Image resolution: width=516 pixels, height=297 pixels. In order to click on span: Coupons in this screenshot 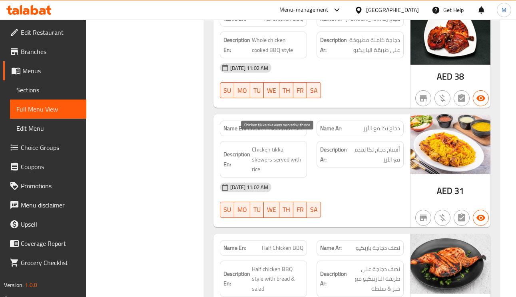, I will do `click(50, 167)`.